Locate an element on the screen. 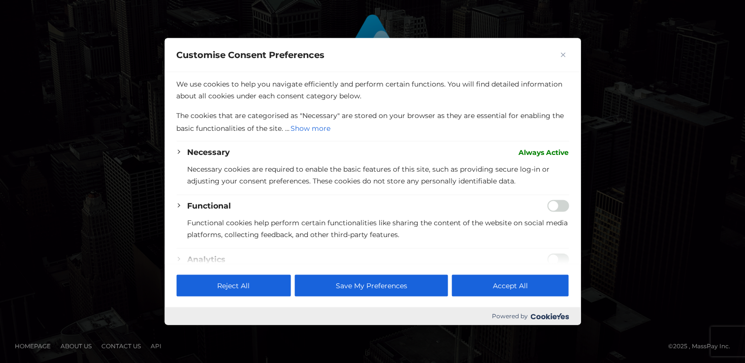  span: Customise Consent Preferences is located at coordinates (250, 55).